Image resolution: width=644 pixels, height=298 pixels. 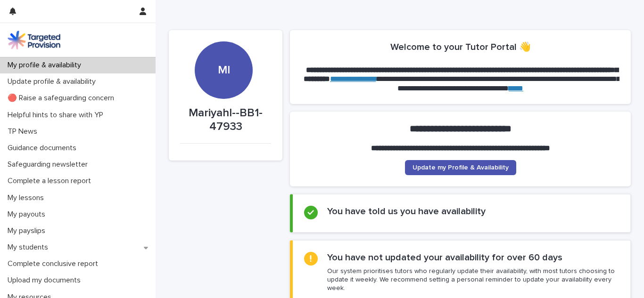 What do you see at coordinates (45, 280) in the screenshot?
I see `p: Upload my documents` at bounding box center [45, 280].